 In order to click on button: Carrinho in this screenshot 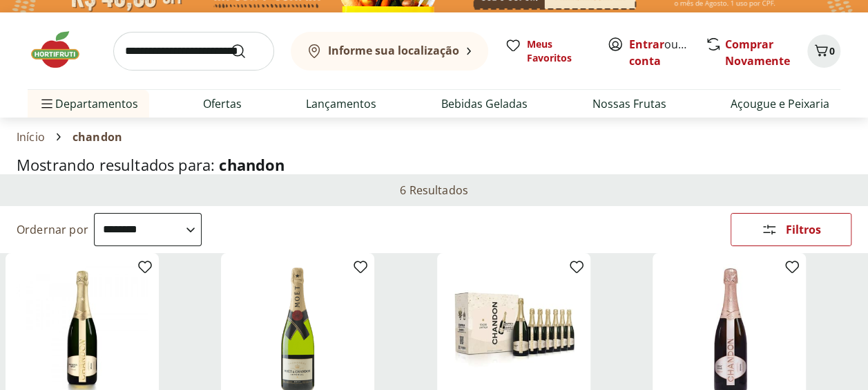, I will do `click(823, 51)`.